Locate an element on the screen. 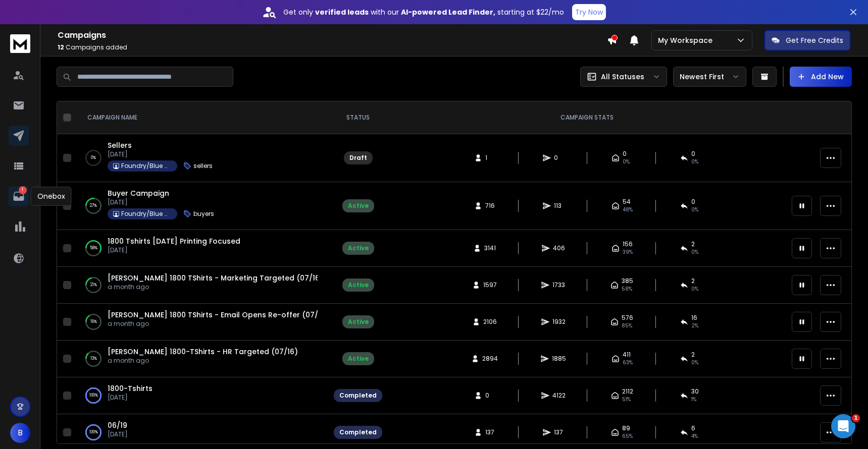  p: buyers is located at coordinates (203, 214).